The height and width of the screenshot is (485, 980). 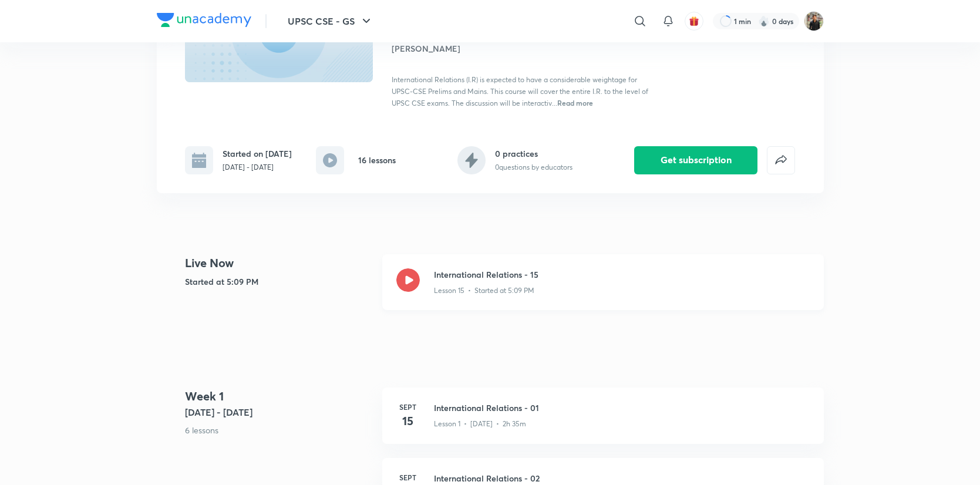 I want to click on img: Company Logo, so click(x=204, y=20).